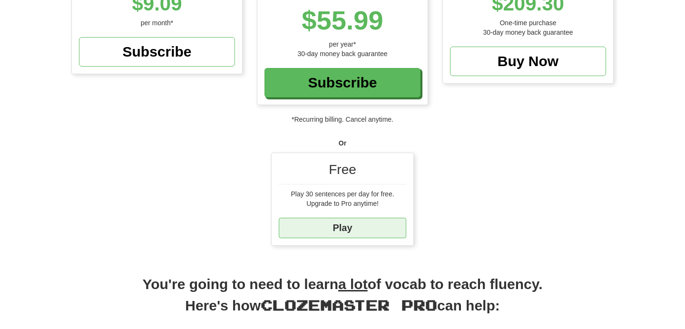 The image size is (685, 329). Describe the element at coordinates (528, 61) in the screenshot. I see `a: Buy Now` at that location.